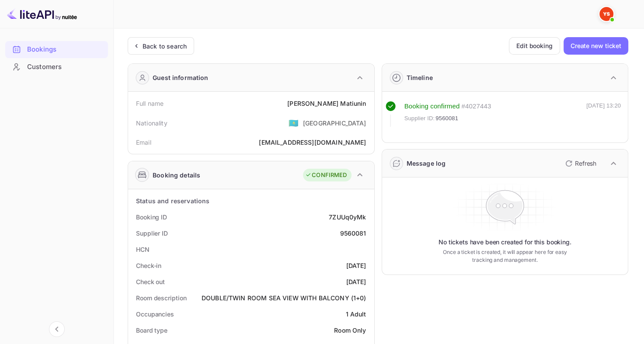  Describe the element at coordinates (57, 66) in the screenshot. I see `a: Customers` at that location.